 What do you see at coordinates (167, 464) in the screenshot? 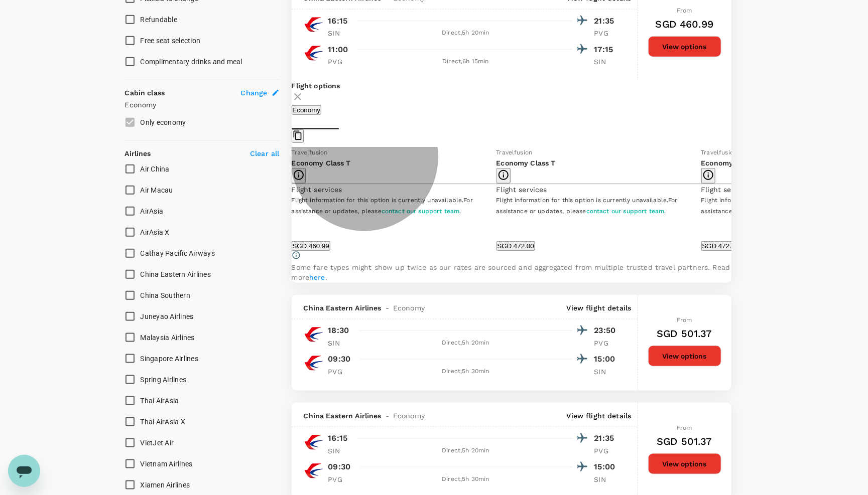
I see `span: Vietnam Airlines` at bounding box center [167, 464].